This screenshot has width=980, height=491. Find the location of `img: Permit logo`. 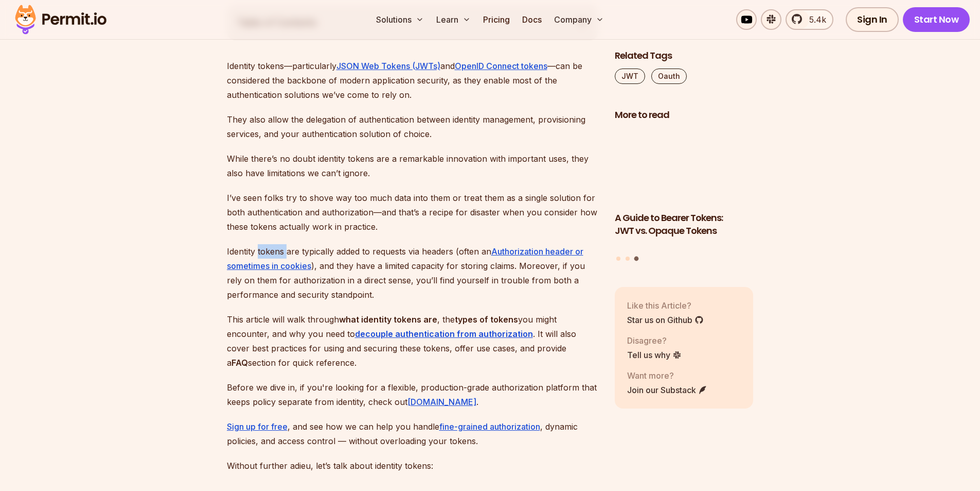

img: Permit logo is located at coordinates (61, 20).